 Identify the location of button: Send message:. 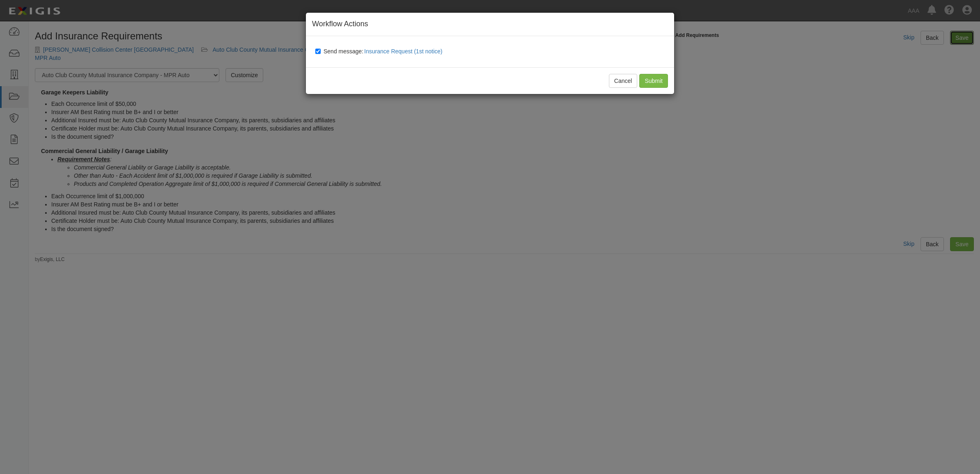
(404, 52).